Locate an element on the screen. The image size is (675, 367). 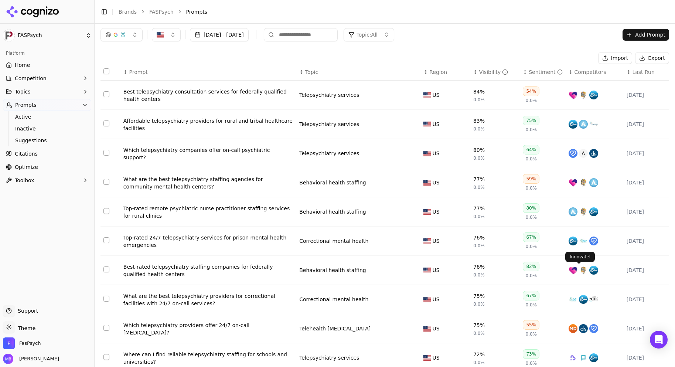
a: Inactive is located at coordinates (47, 128).